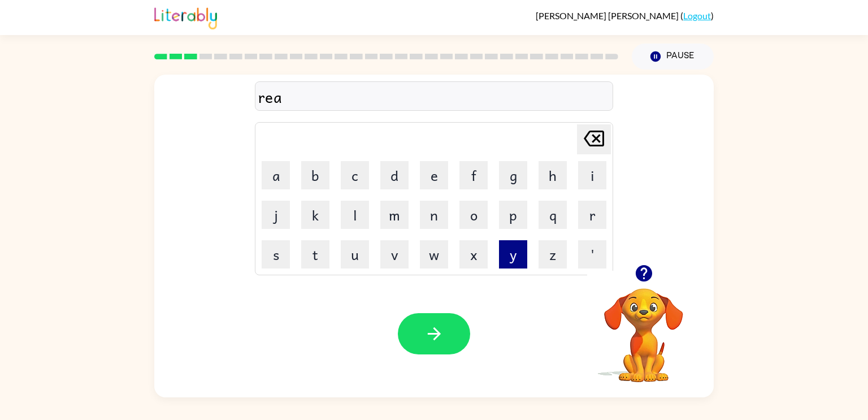 The image size is (868, 420). I want to click on button: j, so click(276, 215).